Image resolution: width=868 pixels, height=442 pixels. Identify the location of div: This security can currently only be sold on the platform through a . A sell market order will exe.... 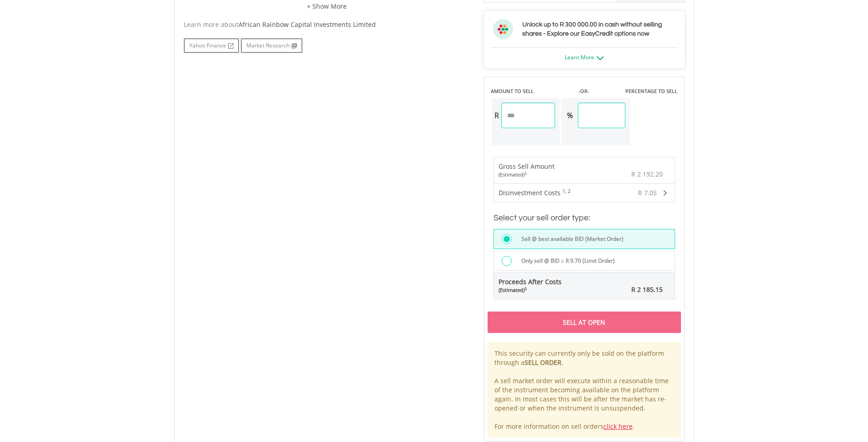
(584, 390).